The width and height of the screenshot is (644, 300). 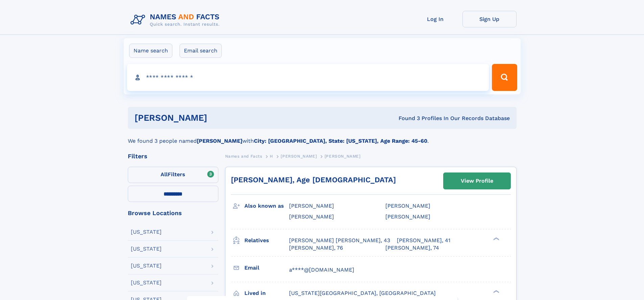 What do you see at coordinates (477, 181) in the screenshot?
I see `a: View Profile` at bounding box center [477, 181].